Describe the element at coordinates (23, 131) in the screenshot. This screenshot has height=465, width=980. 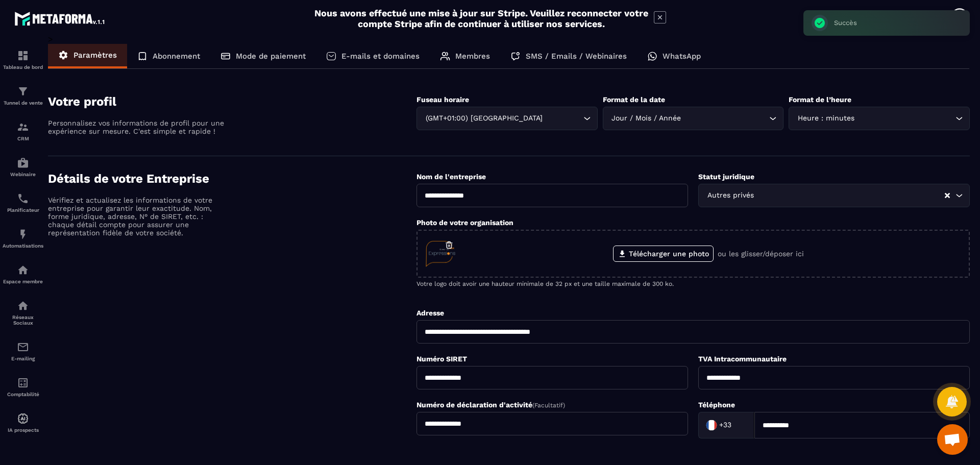
I see `a: formationformationCRM` at that location.